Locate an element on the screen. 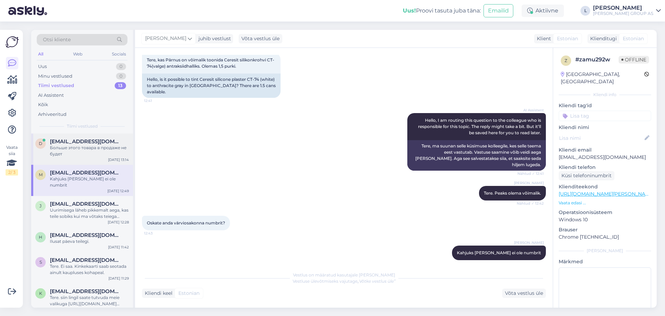  button: Emailid is located at coordinates (499, 11).